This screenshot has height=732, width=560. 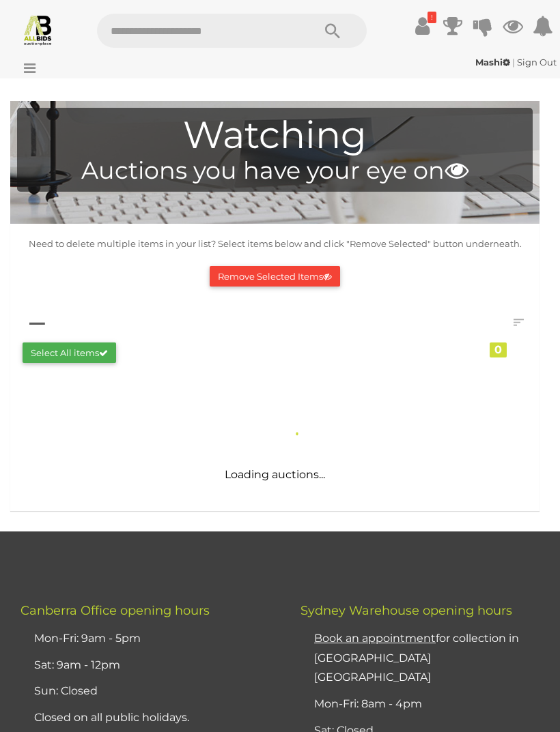 What do you see at coordinates (498, 350) in the screenshot?
I see `div: 0` at bounding box center [498, 350].